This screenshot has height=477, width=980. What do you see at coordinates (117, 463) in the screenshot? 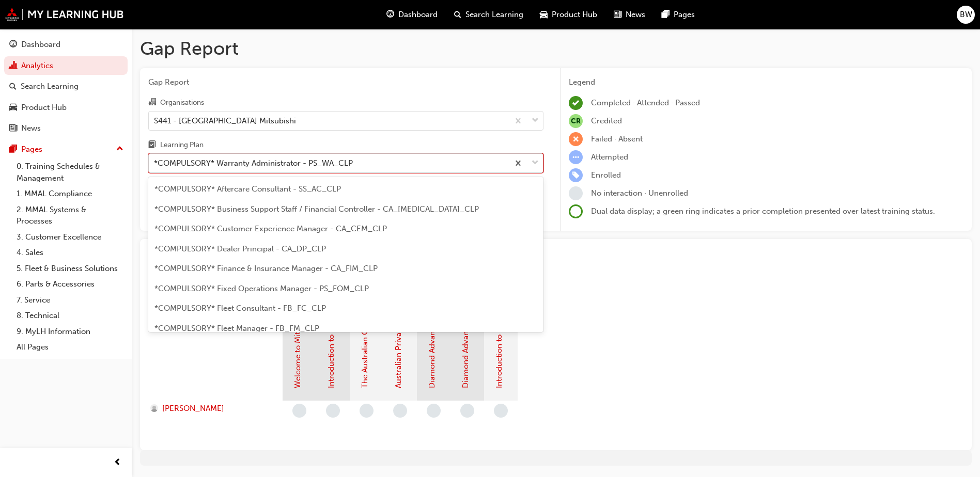
I see `span: prev-icon` at bounding box center [117, 463].